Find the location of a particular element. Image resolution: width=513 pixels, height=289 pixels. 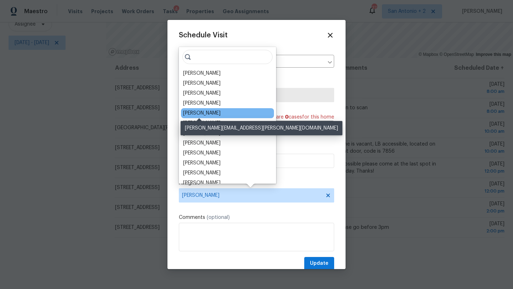

button: Update is located at coordinates (319, 264).